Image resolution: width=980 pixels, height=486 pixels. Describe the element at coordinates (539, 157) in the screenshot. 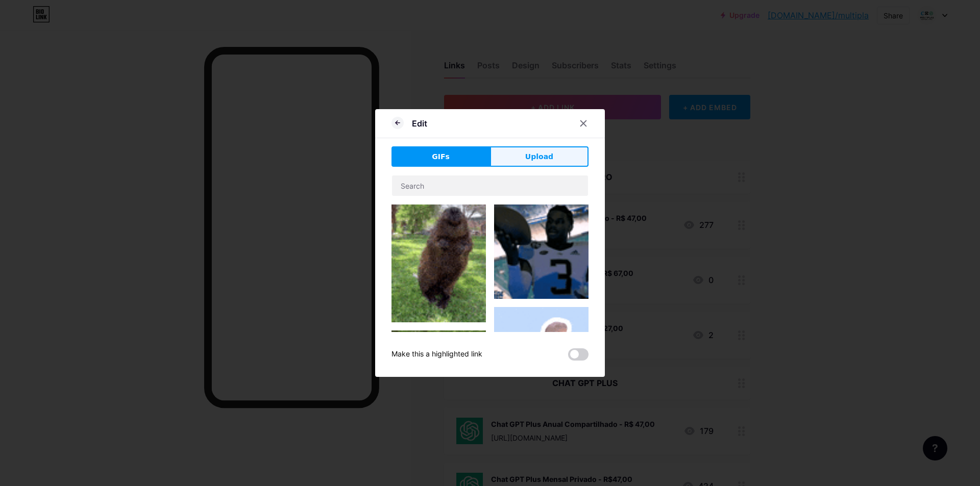

I see `button: Upload` at that location.